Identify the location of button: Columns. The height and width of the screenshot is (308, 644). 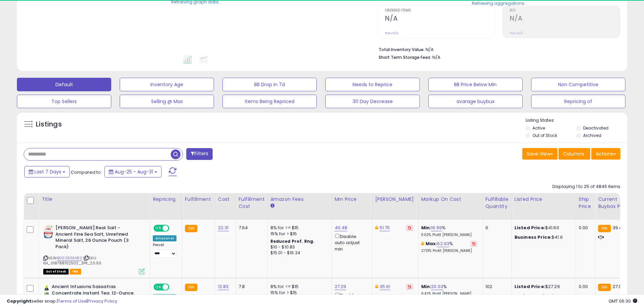
(575, 154).